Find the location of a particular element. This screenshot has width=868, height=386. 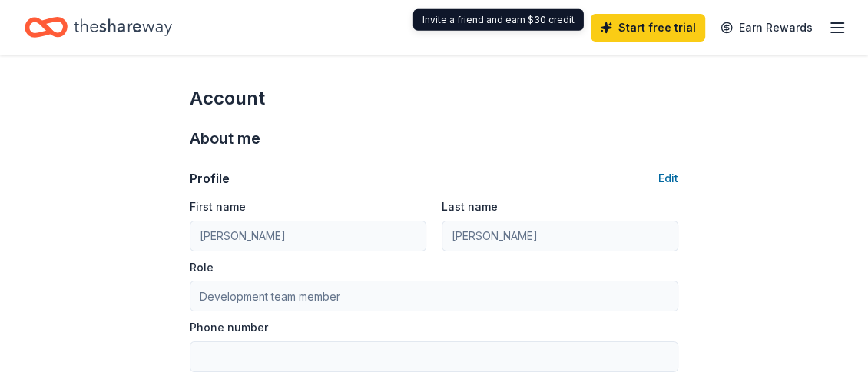

label: First name is located at coordinates (217, 207).